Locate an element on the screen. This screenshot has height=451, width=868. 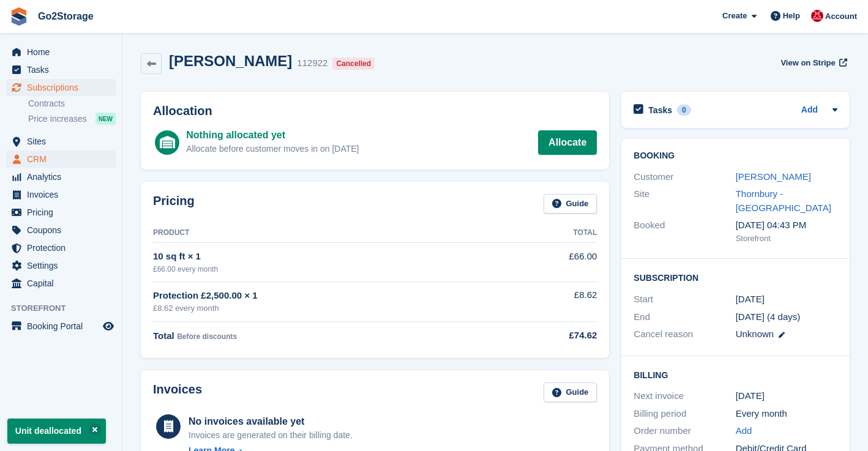
span: Home is located at coordinates (64, 52).